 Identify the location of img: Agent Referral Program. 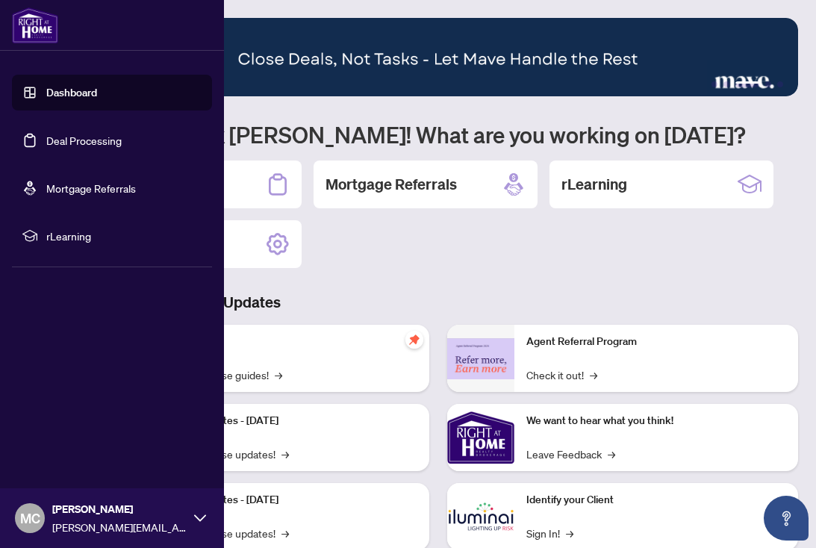
(481, 358).